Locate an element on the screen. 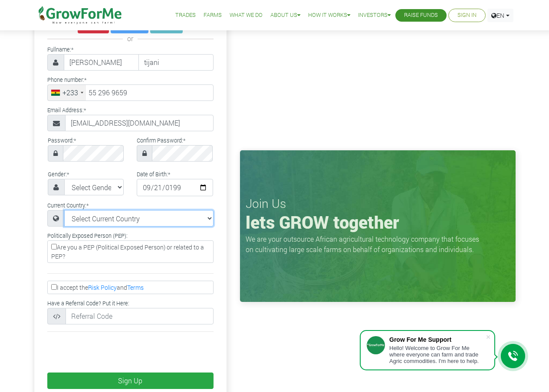 The image size is (549, 392). div: Grow For Me Support is located at coordinates (438, 340).